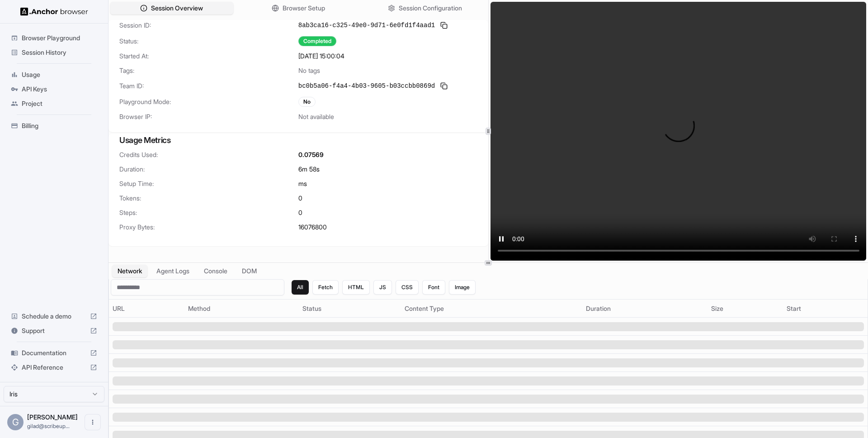 The image size is (868, 438). What do you see at coordinates (825, 309) in the screenshot?
I see `div: Start` at bounding box center [825, 309].